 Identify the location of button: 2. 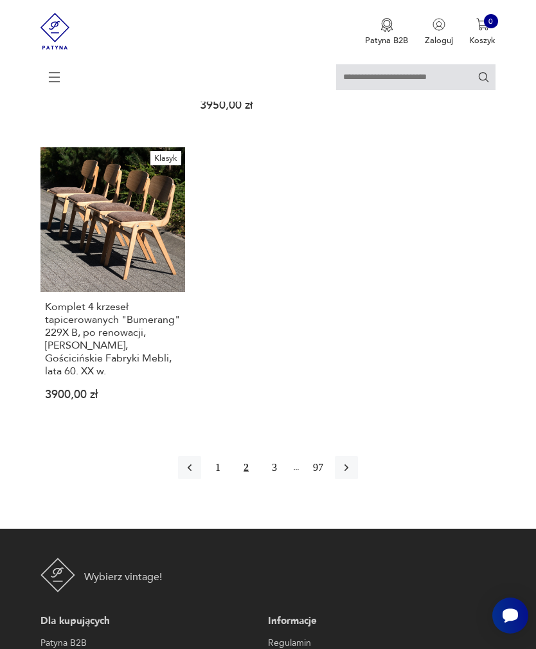
(246, 468).